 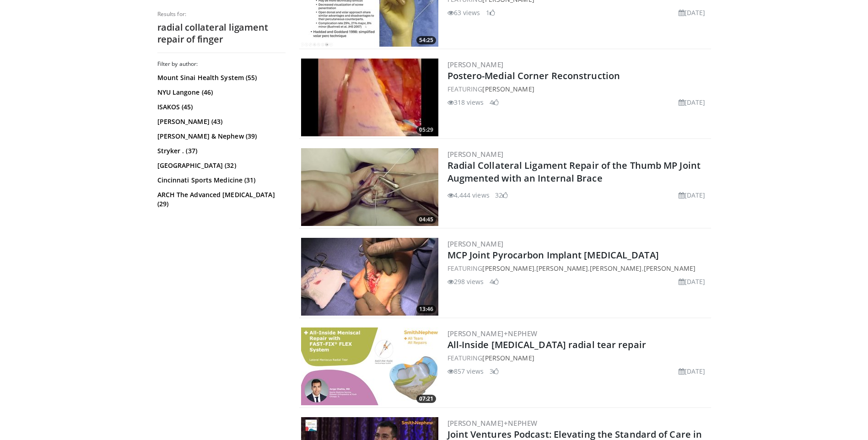 I want to click on a: Cincinnati Sports Medicine (31), so click(x=220, y=181).